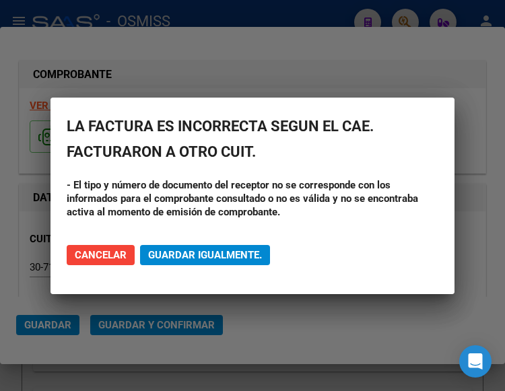 Image resolution: width=505 pixels, height=391 pixels. What do you see at coordinates (205, 255) in the screenshot?
I see `span: Guardar igualmente.` at bounding box center [205, 255].